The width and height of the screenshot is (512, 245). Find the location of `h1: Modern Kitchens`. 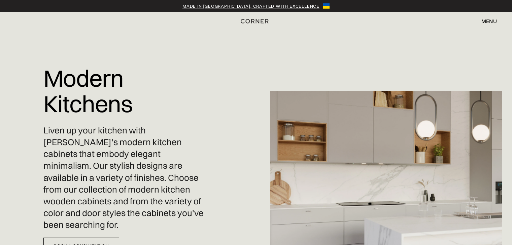

h1: Modern Kitchens is located at coordinates (126, 91).